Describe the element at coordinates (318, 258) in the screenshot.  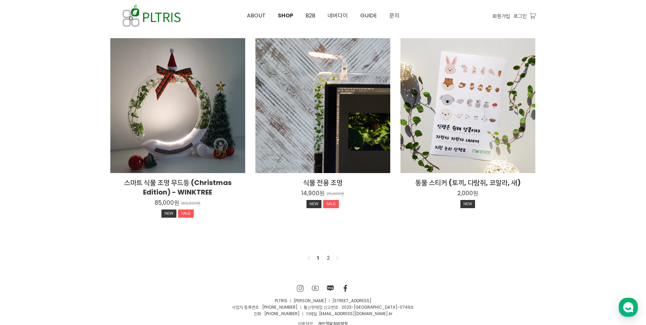
I see `a: 1` at that location.